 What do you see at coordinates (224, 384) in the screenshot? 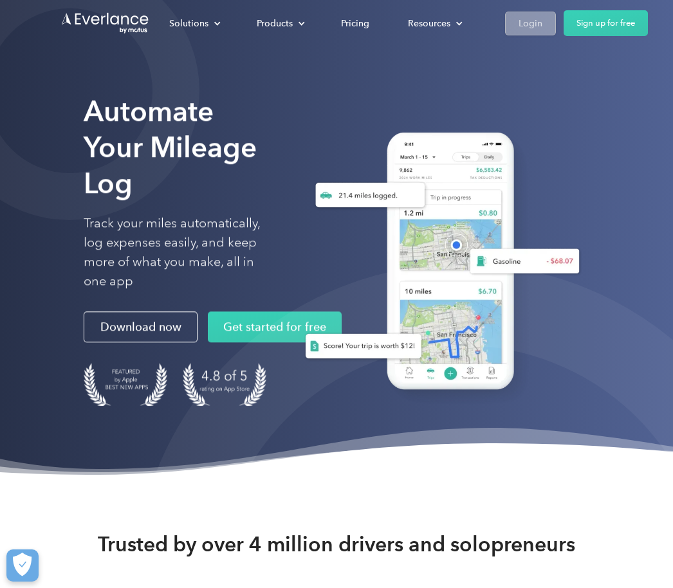
I see `img: 4.9 out of 5 stars on the app store` at bounding box center [224, 384].